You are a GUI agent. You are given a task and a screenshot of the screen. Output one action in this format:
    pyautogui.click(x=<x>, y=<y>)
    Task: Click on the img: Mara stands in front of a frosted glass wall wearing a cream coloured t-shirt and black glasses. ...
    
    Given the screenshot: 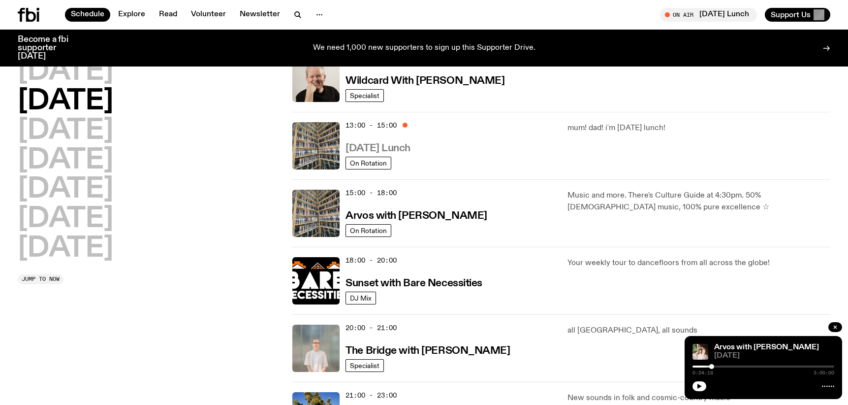 What is the action you would take?
    pyautogui.click(x=316, y=348)
    